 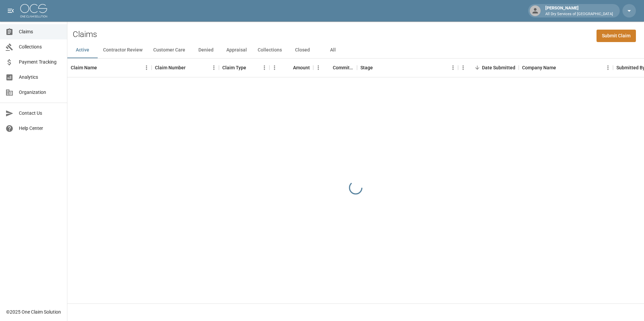 What do you see at coordinates (40, 113) in the screenshot?
I see `span: Contact Us` at bounding box center [40, 113].